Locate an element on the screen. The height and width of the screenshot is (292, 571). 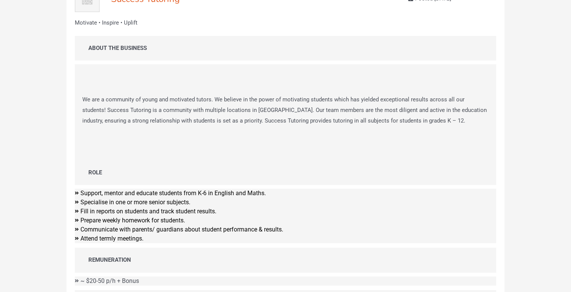
strong: ABOUT THE BUSINESS is located at coordinates (117, 48).